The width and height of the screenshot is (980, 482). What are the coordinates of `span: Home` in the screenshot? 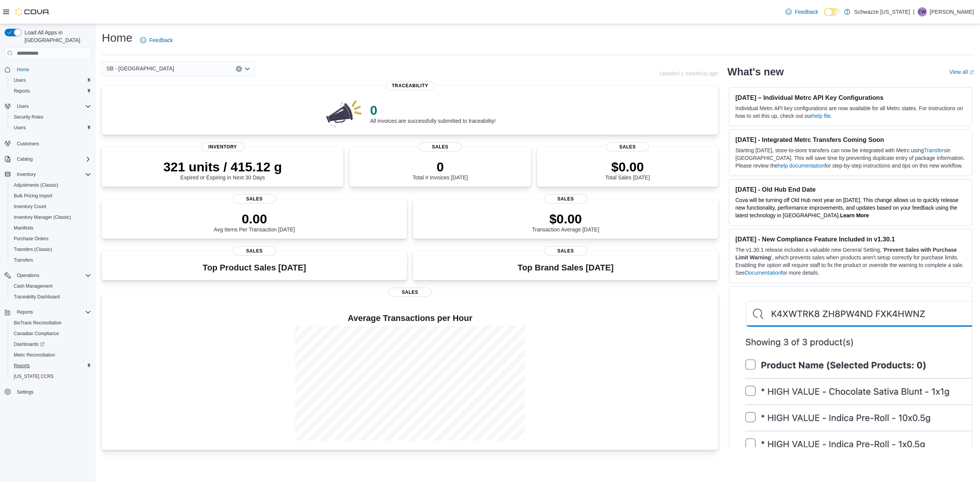 It's located at (53, 70).